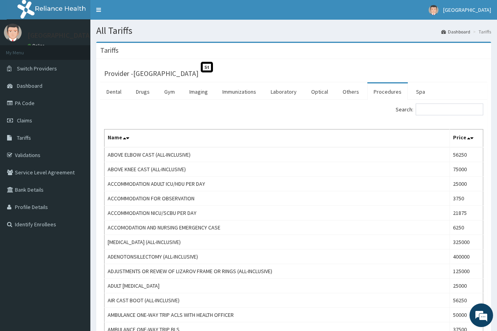 The image size is (497, 331). I want to click on th: Name, so click(277, 138).